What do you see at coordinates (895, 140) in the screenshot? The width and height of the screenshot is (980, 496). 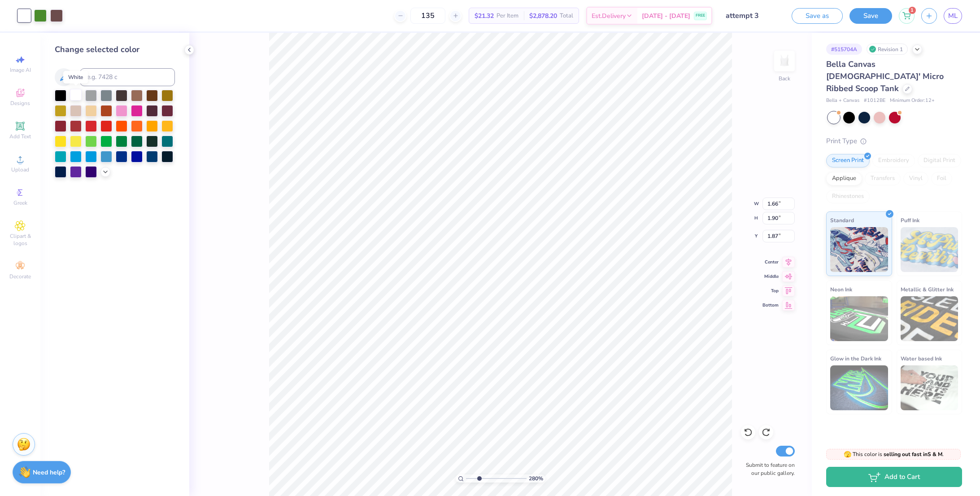 I see `div: Print Type` at bounding box center [895, 140].